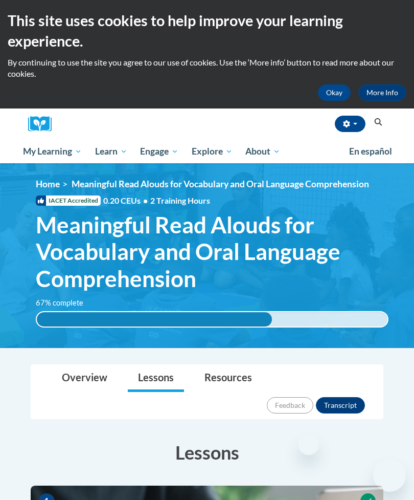 The width and height of the screenshot is (414, 500). What do you see at coordinates (290, 405) in the screenshot?
I see `button: Feedback` at bounding box center [290, 405].